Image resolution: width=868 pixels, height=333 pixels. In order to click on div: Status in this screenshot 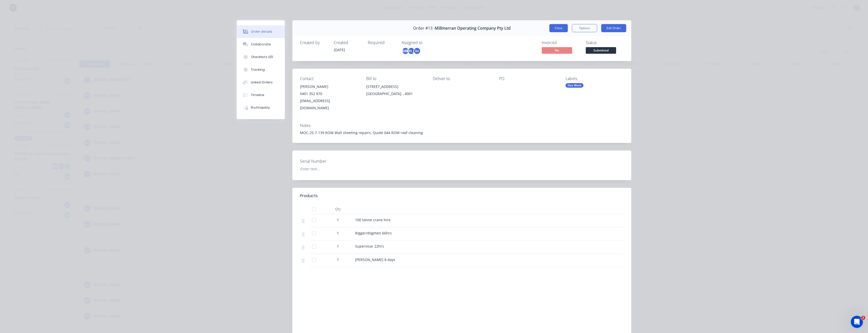, I will do `click(605, 42)`.